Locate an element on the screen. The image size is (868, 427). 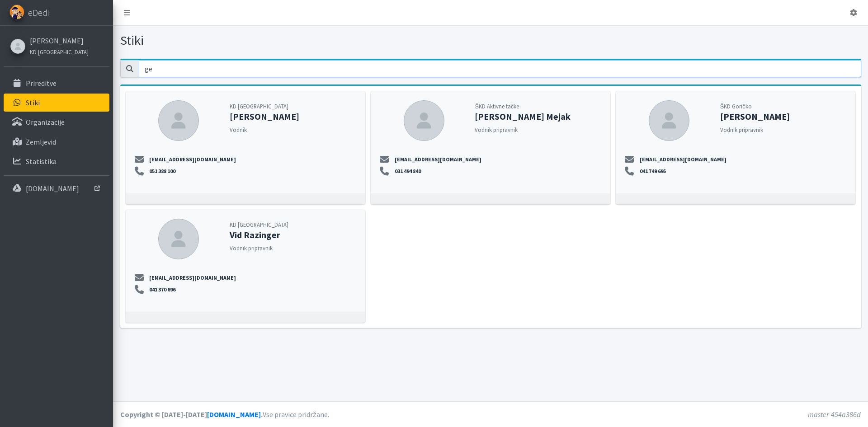
a: 051 388 100 is located at coordinates (163, 171).